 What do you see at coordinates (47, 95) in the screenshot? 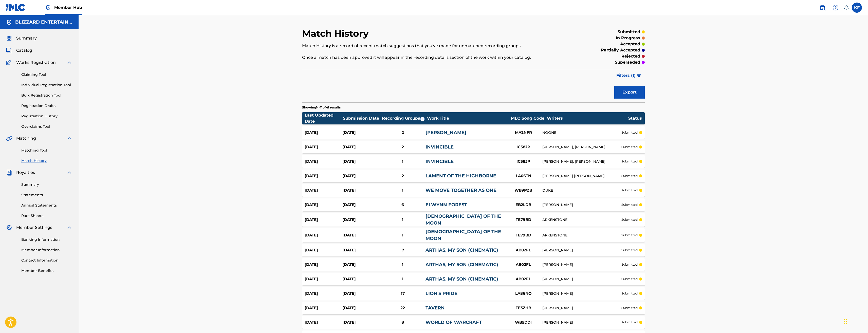
I see `a: Bulk Registration Tool` at bounding box center [47, 95].